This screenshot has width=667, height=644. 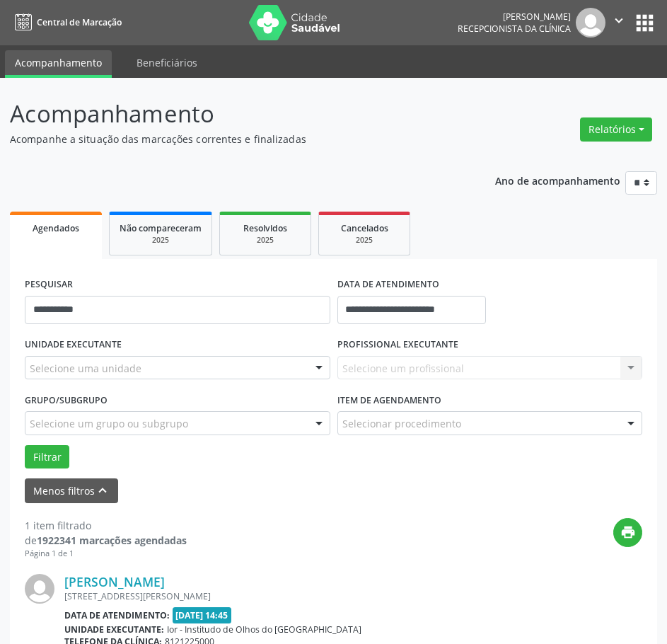 What do you see at coordinates (237, 114) in the screenshot?
I see `p: Acompanhamento` at bounding box center [237, 114].